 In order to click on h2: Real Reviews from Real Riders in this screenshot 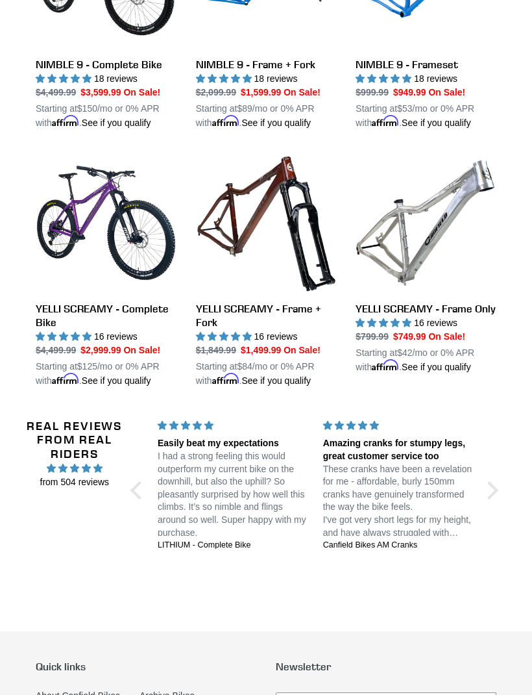, I will do `click(75, 440)`.